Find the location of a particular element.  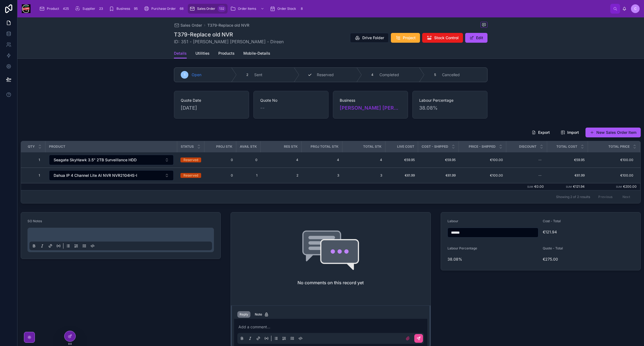

a: Order Items is located at coordinates (247, 9).